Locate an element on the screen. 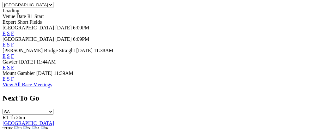 The width and height of the screenshot is (319, 129). span: Loading... is located at coordinates (13, 10).